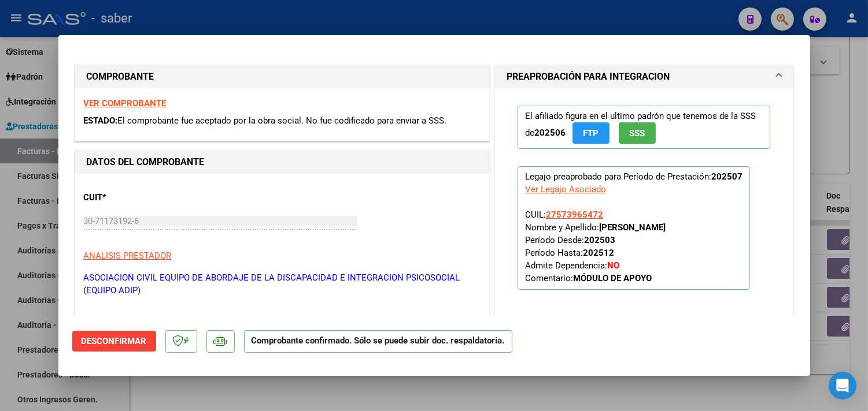  I want to click on strong: 202503, so click(600, 240).